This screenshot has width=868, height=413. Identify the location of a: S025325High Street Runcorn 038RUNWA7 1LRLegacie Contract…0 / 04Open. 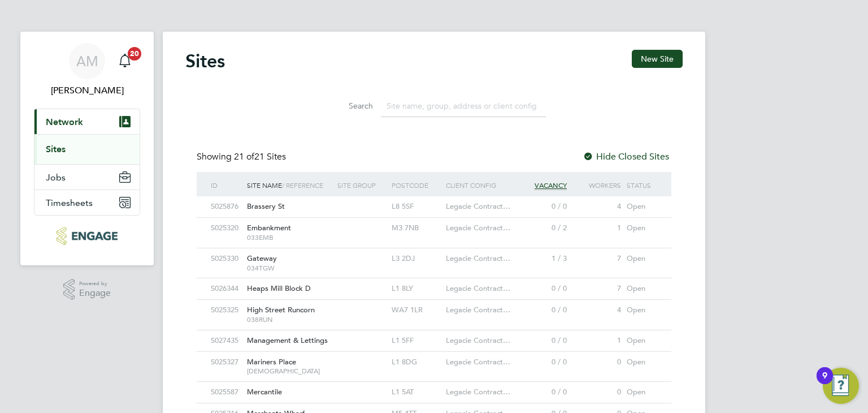
(434, 304).